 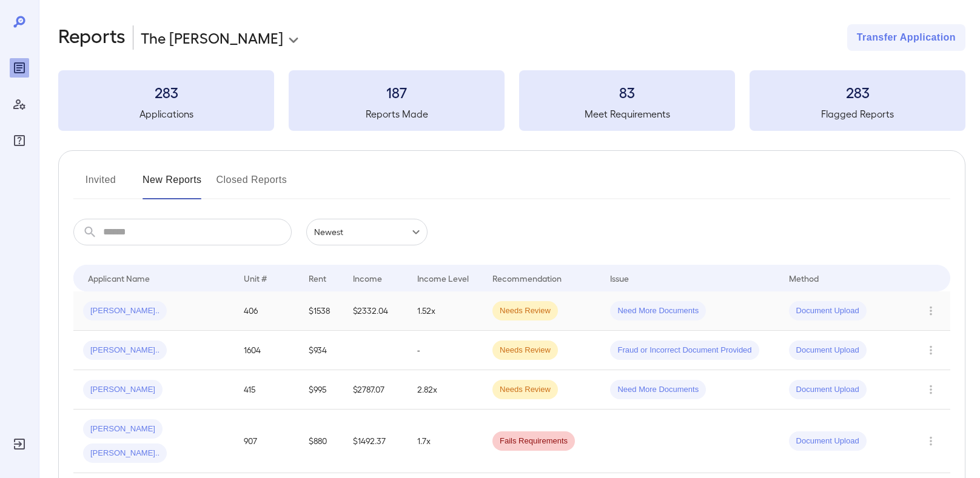 I want to click on div: Issue, so click(x=620, y=278).